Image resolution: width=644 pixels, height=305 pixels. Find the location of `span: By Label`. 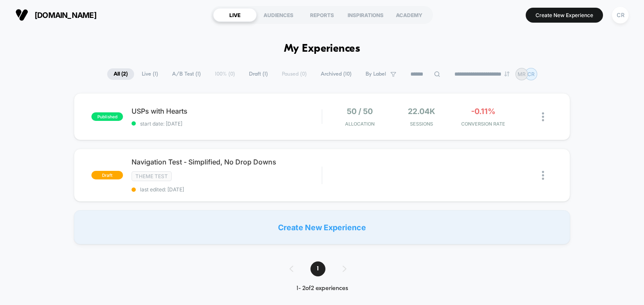

span: By Label is located at coordinates (376, 74).